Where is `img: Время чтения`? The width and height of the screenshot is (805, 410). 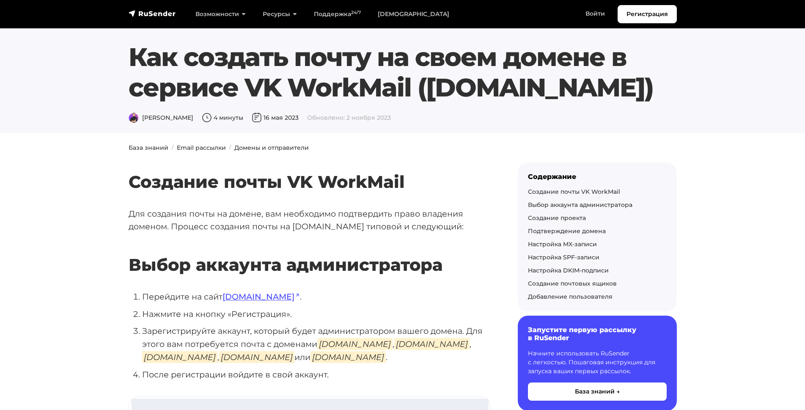 img: Время чтения is located at coordinates (207, 118).